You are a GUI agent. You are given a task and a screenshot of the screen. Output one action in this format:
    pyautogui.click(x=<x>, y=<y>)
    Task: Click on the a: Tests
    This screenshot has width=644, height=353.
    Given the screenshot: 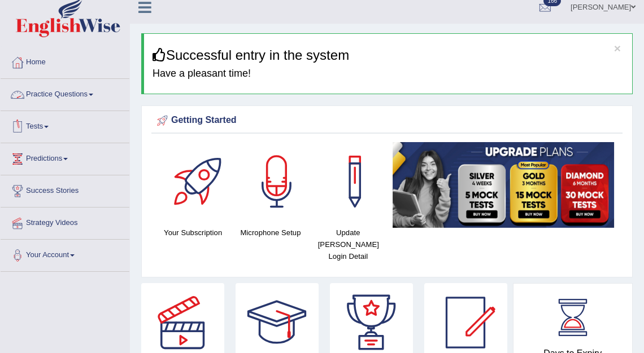 What is the action you would take?
    pyautogui.click(x=65, y=125)
    